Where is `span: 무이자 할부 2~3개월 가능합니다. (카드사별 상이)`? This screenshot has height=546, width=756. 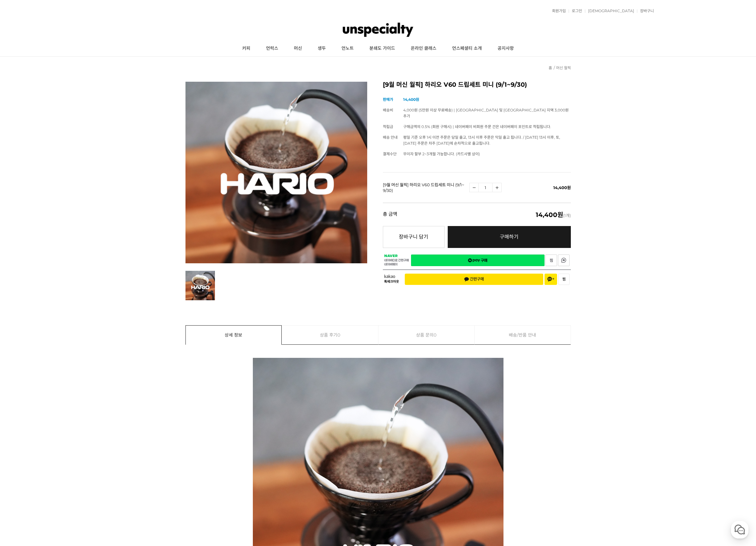 span: 무이자 할부 2~3개월 가능합니다. (카드사별 상이) is located at coordinates (442, 154).